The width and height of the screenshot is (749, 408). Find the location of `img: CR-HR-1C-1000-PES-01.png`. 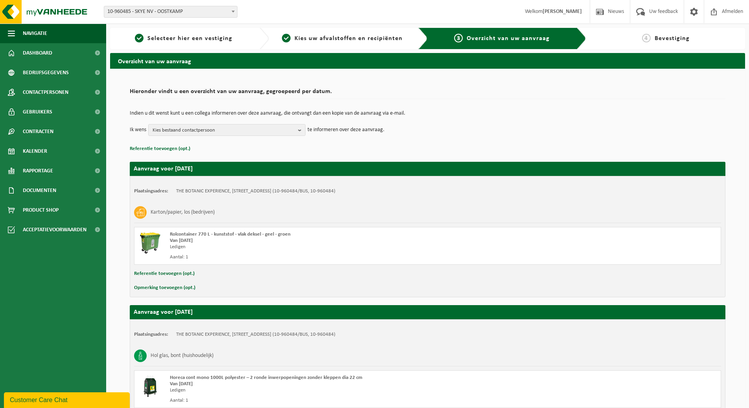

img: CR-HR-1C-1000-PES-01.png is located at coordinates (150, 387).